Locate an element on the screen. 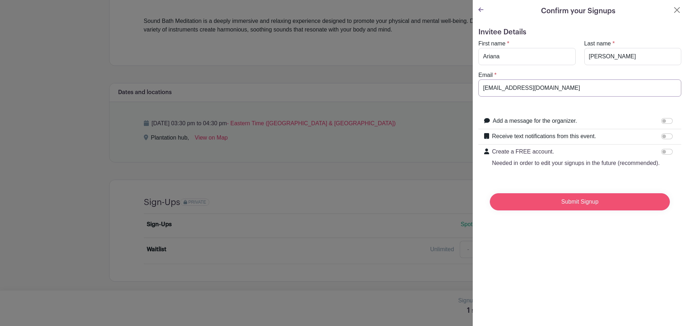 This screenshot has height=326, width=687. h5: Invitee Details is located at coordinates (579, 32).